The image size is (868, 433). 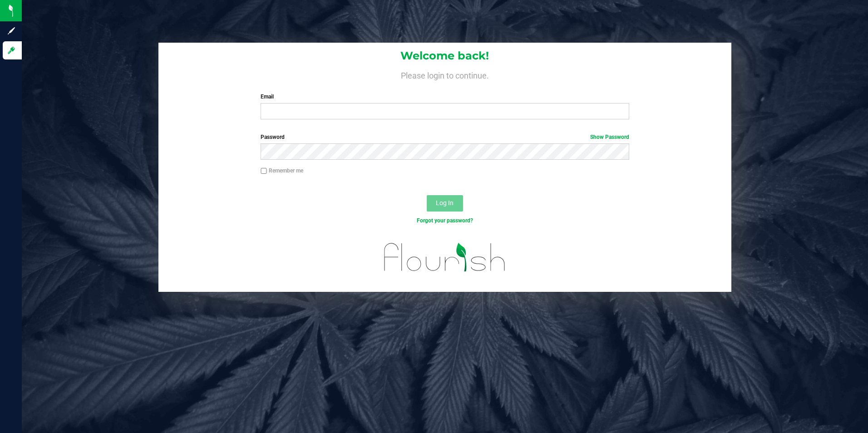 I want to click on inline-svg: Log in, so click(x=11, y=50).